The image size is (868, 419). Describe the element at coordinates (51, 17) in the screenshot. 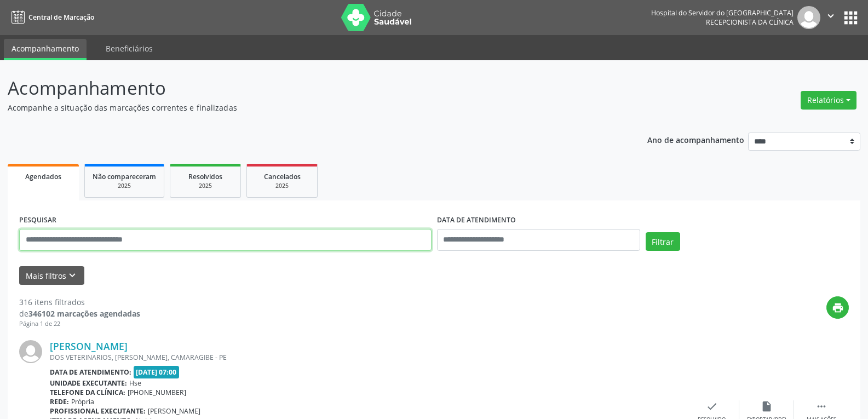

I see `a: Central de Marcação` at that location.